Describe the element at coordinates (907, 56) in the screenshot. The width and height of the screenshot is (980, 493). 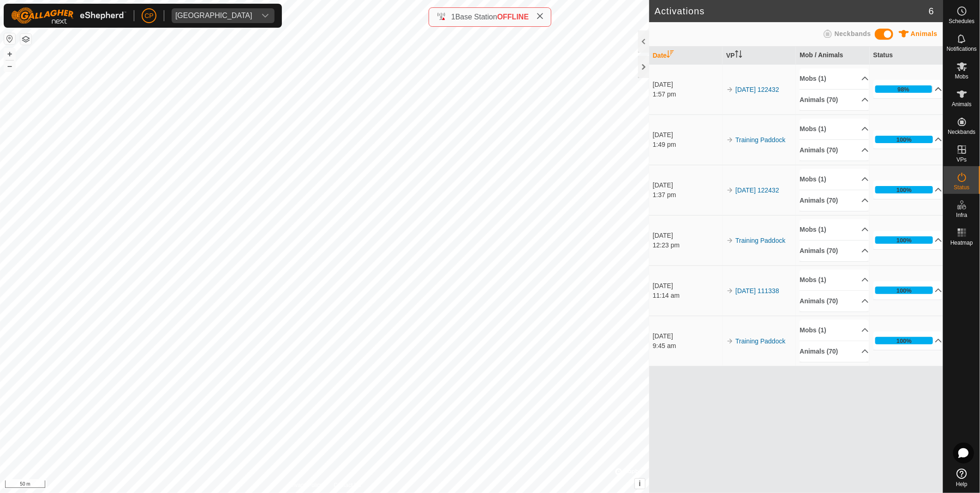
I see `th: Status` at that location.